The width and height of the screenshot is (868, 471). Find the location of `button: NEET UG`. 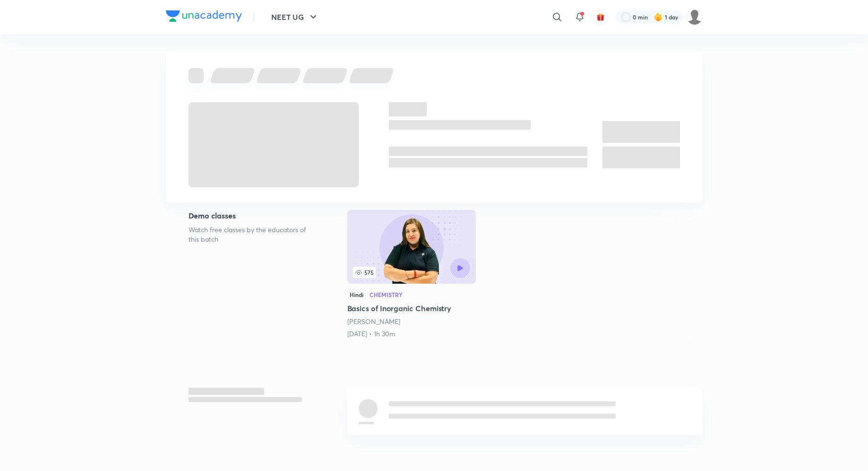

button: NEET UG is located at coordinates (295, 17).